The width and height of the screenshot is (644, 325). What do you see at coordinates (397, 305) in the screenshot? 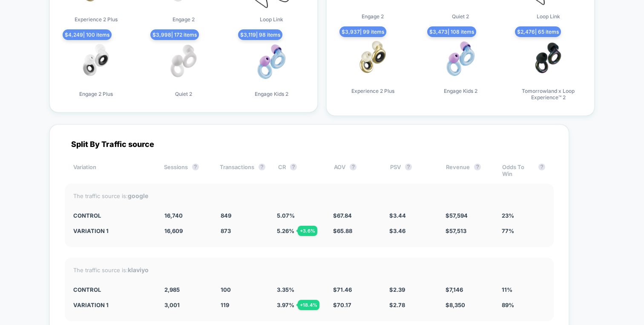
I see `span: $ 2.78` at bounding box center [397, 305].